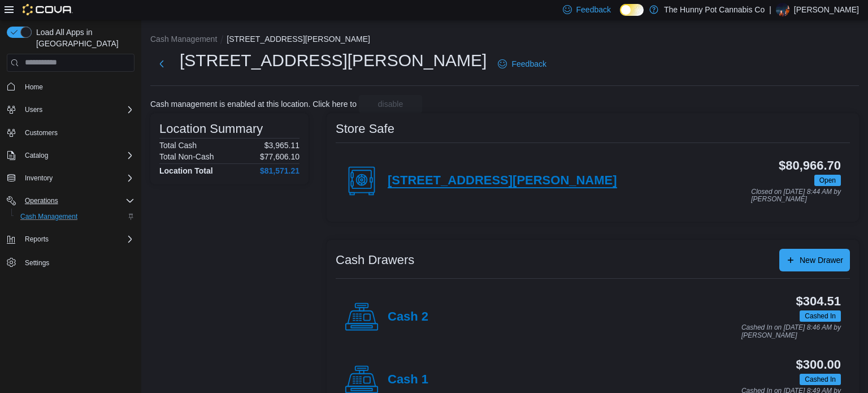 Image resolution: width=868 pixels, height=393 pixels. I want to click on span: Open, so click(827, 180).